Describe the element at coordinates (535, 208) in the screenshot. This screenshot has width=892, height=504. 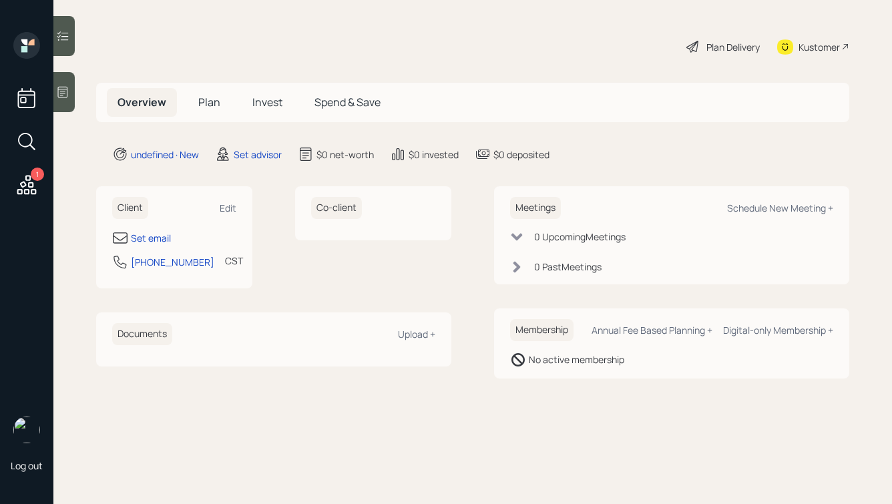
I see `h6: Meetings` at that location.